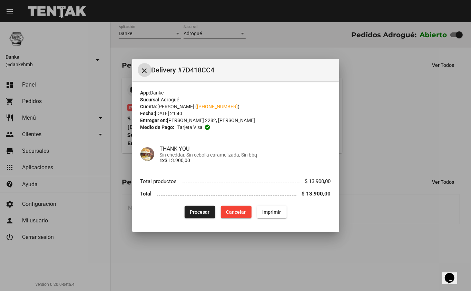 The width and height of the screenshot is (471, 291). Describe the element at coordinates (236, 212) in the screenshot. I see `span: Cancelar` at that location.